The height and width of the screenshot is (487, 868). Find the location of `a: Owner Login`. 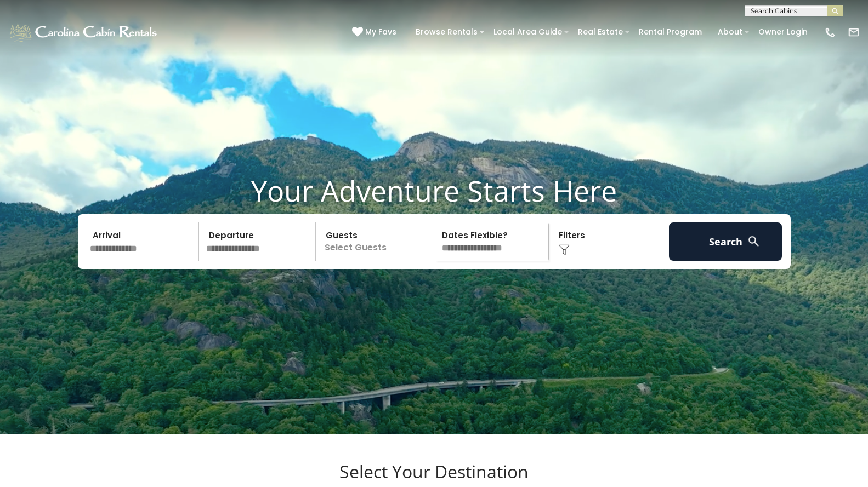

a: Owner Login is located at coordinates (783, 32).